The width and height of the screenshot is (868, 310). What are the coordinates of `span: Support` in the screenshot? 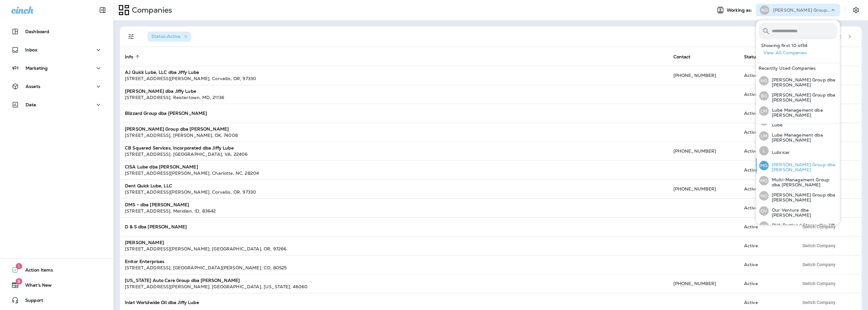 It's located at (31, 301).